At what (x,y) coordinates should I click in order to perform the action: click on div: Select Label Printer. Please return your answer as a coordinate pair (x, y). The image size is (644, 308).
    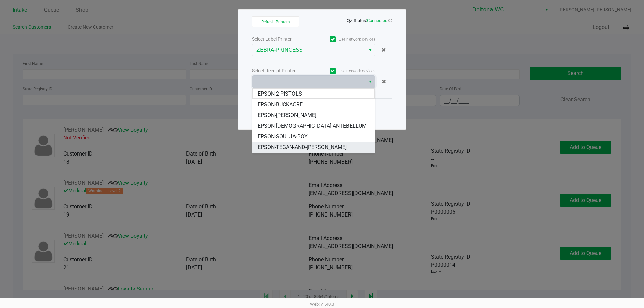
    Looking at the image, I should click on (283, 39).